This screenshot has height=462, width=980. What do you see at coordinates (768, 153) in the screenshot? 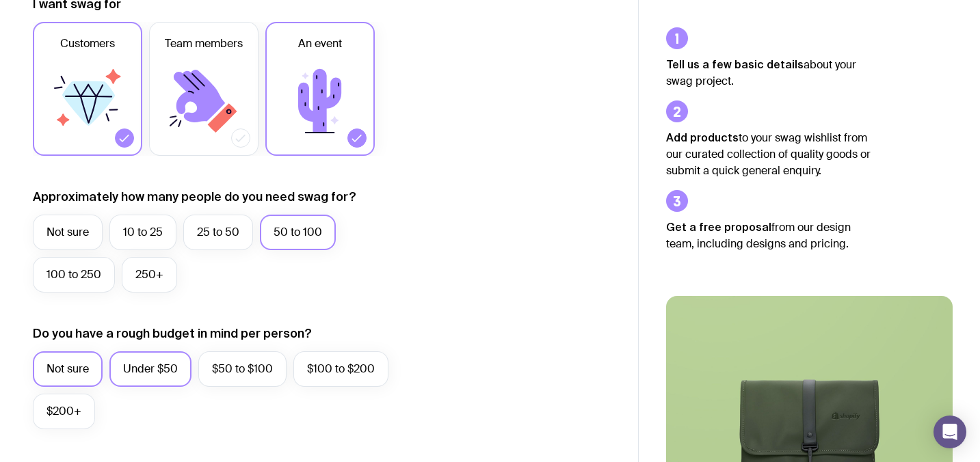
I see `p: to your swag wishlist from our curated collection of quality goods or submit a quick general enqu...` at bounding box center [768, 153].